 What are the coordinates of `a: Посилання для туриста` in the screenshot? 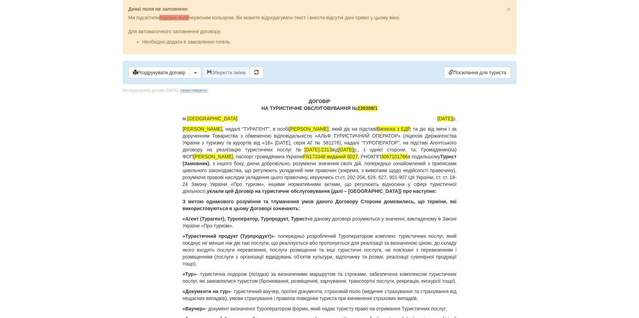 It's located at (477, 73).